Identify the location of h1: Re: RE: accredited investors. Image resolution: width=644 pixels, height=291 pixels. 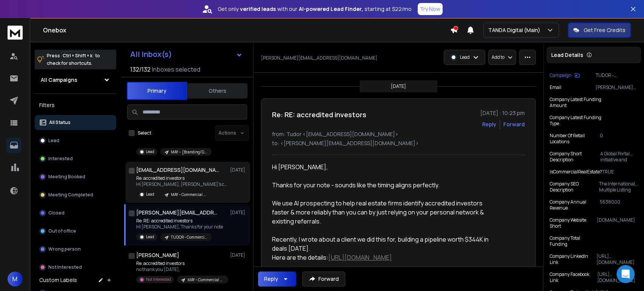
(319, 115).